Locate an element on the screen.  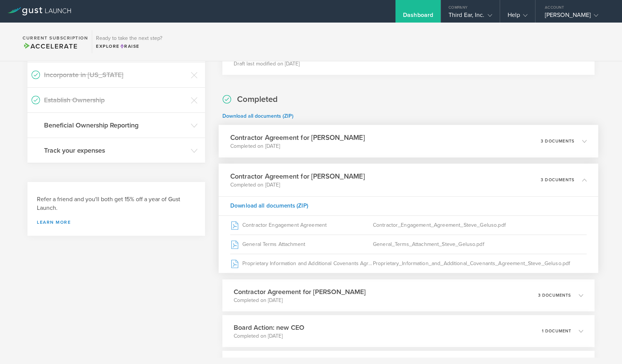
div: General Terms Attachment is located at coordinates (301, 245).